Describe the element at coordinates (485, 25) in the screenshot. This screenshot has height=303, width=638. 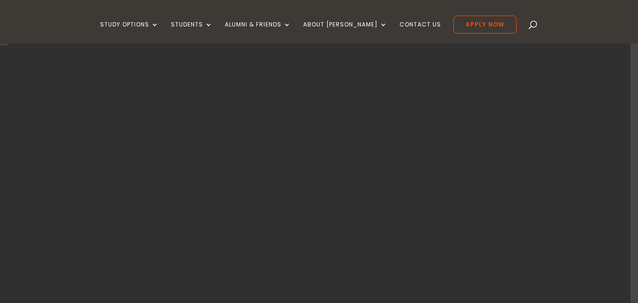
I see `a: Apply Now` at that location.